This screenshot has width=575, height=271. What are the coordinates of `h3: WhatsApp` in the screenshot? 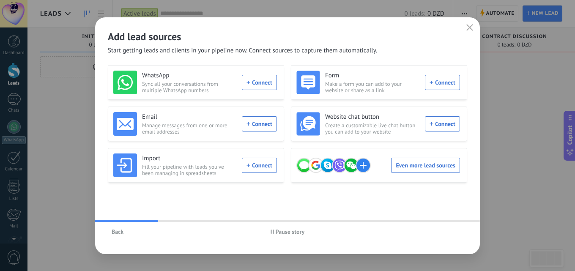 It's located at (189, 76).